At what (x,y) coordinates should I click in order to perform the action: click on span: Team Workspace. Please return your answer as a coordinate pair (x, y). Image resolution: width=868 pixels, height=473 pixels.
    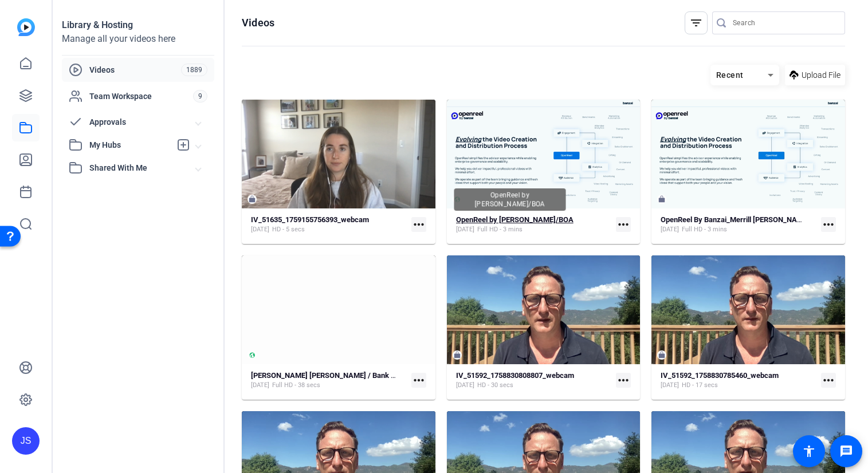
    Looking at the image, I should click on (141, 97).